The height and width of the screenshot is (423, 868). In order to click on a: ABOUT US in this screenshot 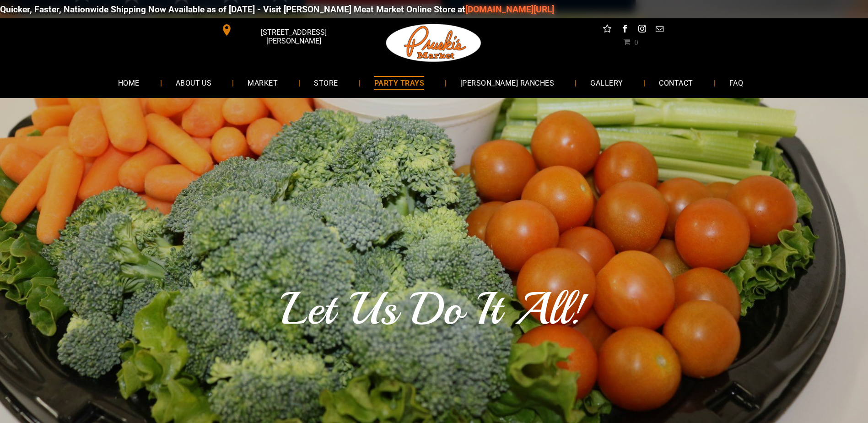, I will do `click(194, 82)`.